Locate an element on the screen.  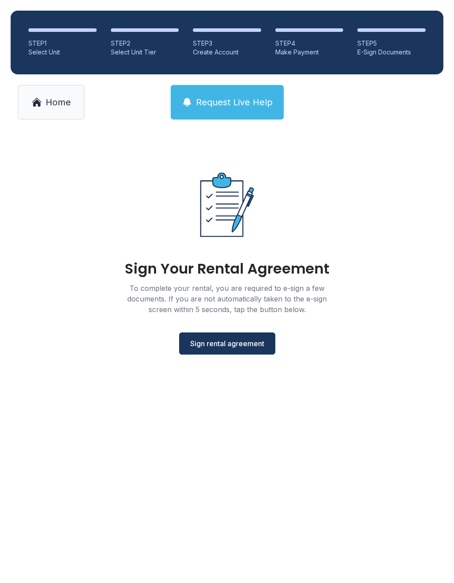
div: Select Unit is located at coordinates (62, 52).